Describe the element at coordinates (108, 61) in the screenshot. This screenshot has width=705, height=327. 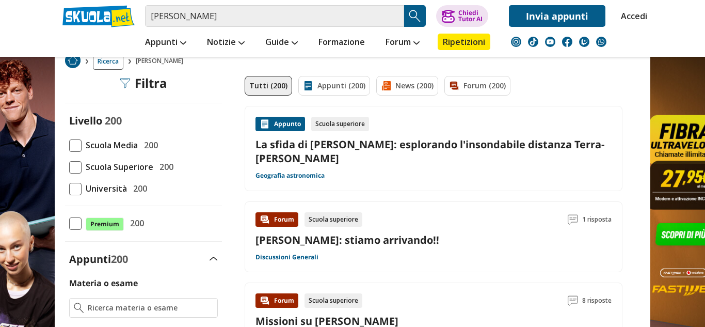
I see `a: Ricerca` at that location.